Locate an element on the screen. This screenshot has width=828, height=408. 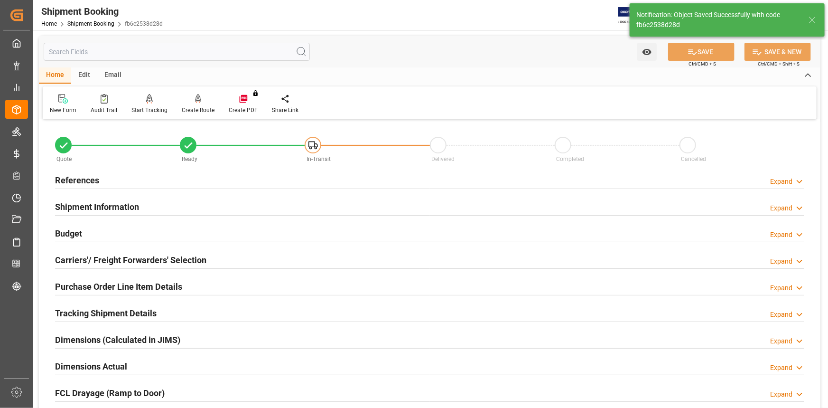
h2: Dimensions (Calculated in JIMS) is located at coordinates (118, 339).